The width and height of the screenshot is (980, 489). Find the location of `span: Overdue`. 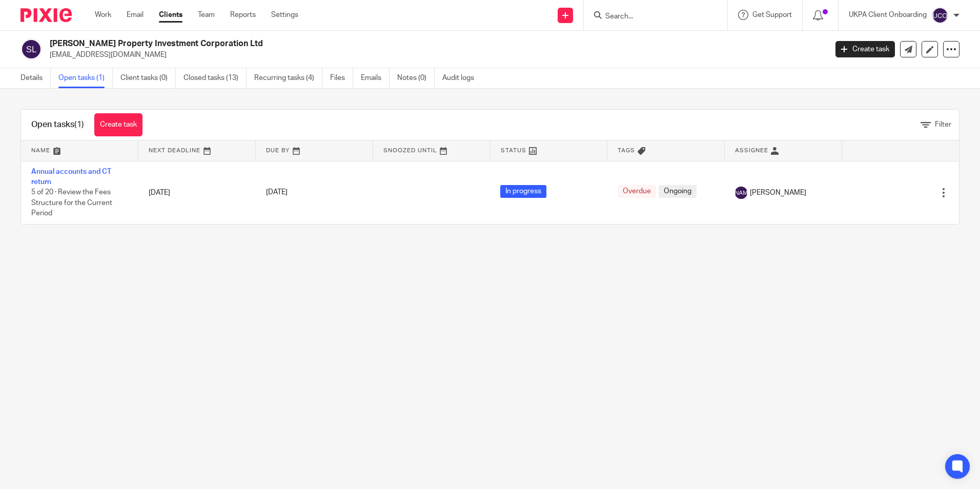

span: Overdue is located at coordinates (637, 191).